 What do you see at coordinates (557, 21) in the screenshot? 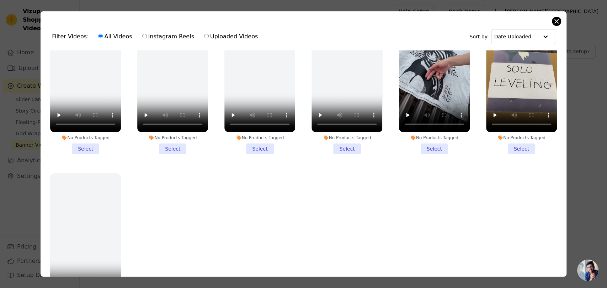
I see `button: Close modal` at bounding box center [557, 21].